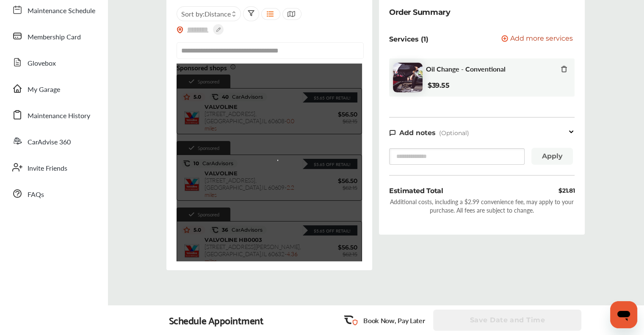  I want to click on a: My Garage, so click(53, 89).